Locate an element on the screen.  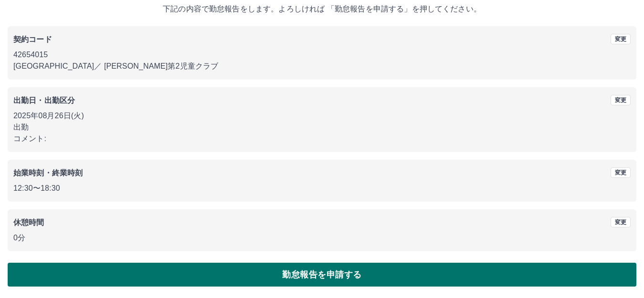
p: 2025年08月26日(火) is located at coordinates (321, 116).